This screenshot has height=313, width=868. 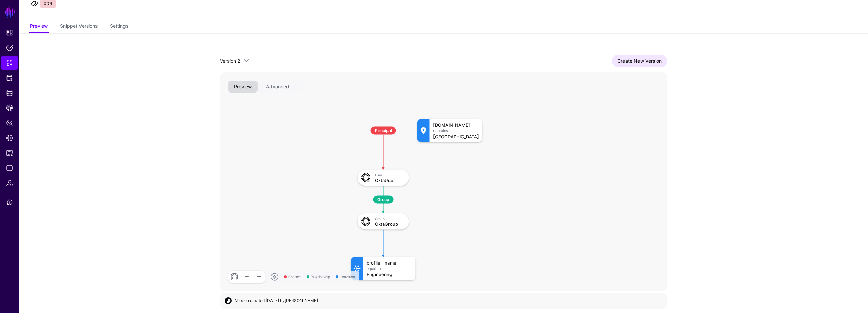 What do you see at coordinates (10, 168) in the screenshot?
I see `a: Logs` at bounding box center [10, 168].